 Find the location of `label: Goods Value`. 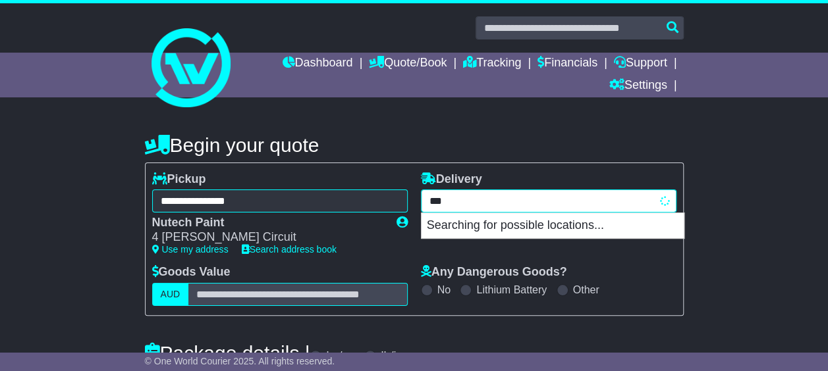

label: Goods Value is located at coordinates (191, 273).